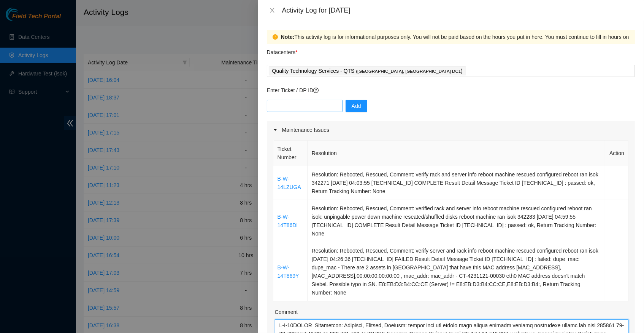  Describe the element at coordinates (272, 10) in the screenshot. I see `span: close` at that location.